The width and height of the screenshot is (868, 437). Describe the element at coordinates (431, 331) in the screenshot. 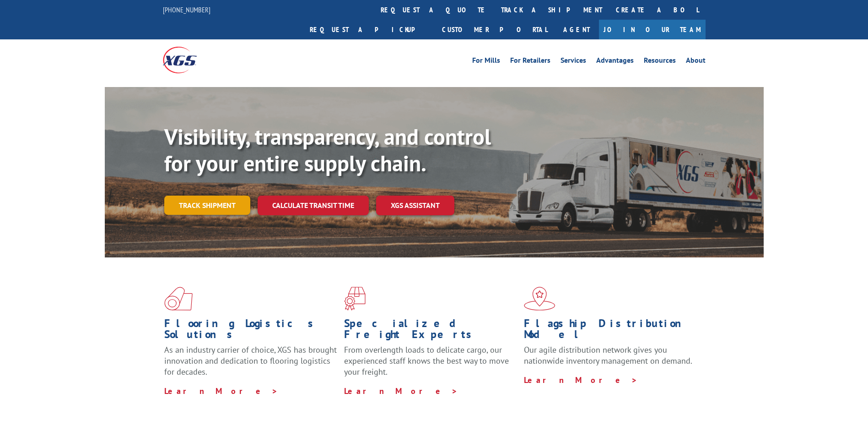

I see `h1: Specialized Freight Experts` at that location.